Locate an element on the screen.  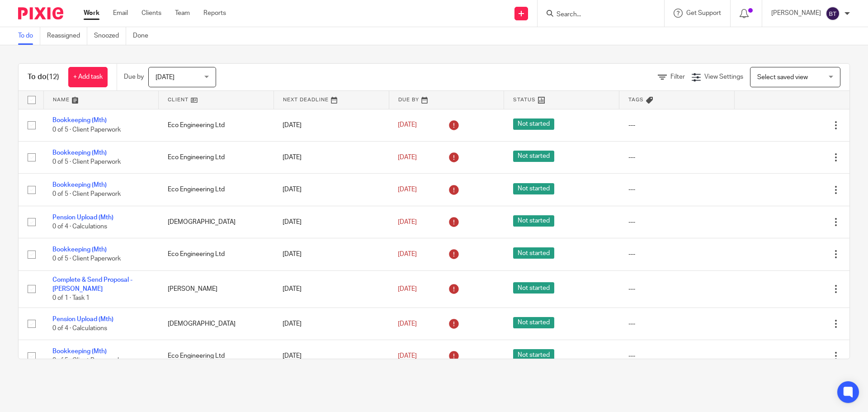
p: Due by is located at coordinates (134, 77).